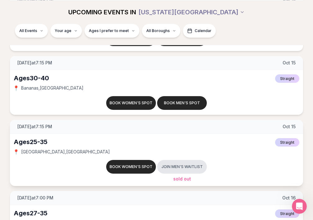  What do you see at coordinates (182, 167) in the screenshot?
I see `a: Join men's waitlist` at bounding box center [182, 167].